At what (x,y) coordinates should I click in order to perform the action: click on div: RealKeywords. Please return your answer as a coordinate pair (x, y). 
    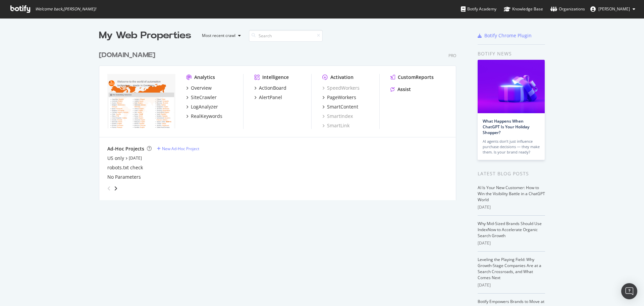
    Looking at the image, I should click on (207, 116).